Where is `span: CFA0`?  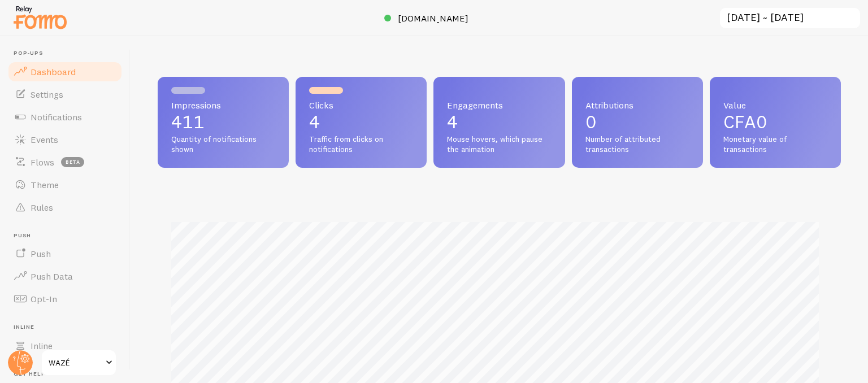 span: CFA0 is located at coordinates (745, 121).